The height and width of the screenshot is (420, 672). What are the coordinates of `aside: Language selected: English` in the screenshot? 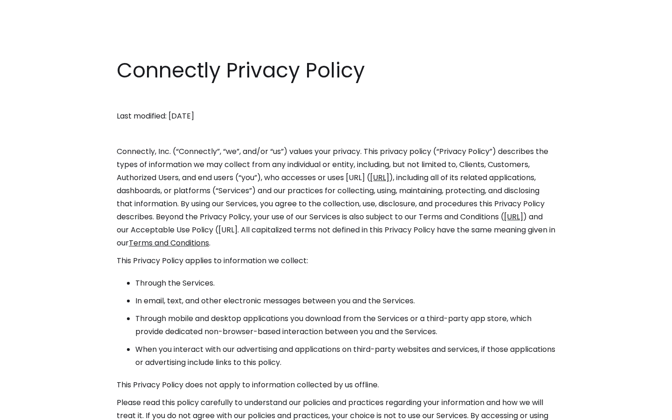 It's located at (33, 410).